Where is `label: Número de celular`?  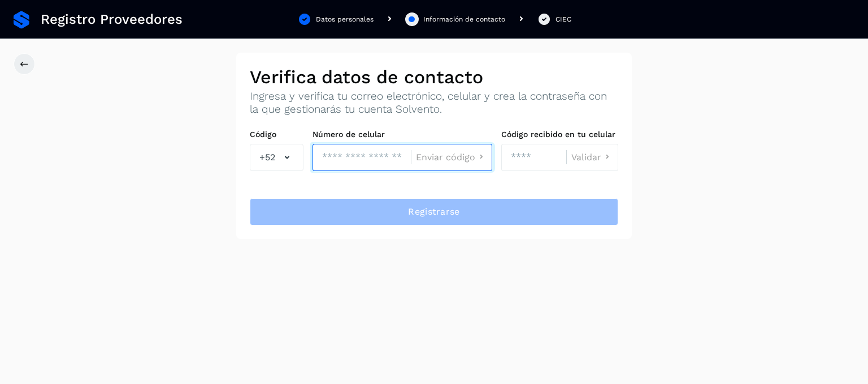 label: Número de celular is located at coordinates (402, 134).